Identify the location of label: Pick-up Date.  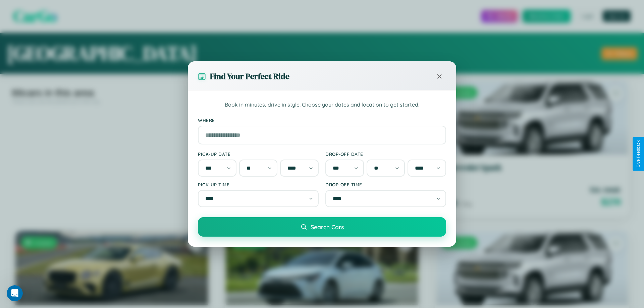
(258, 154).